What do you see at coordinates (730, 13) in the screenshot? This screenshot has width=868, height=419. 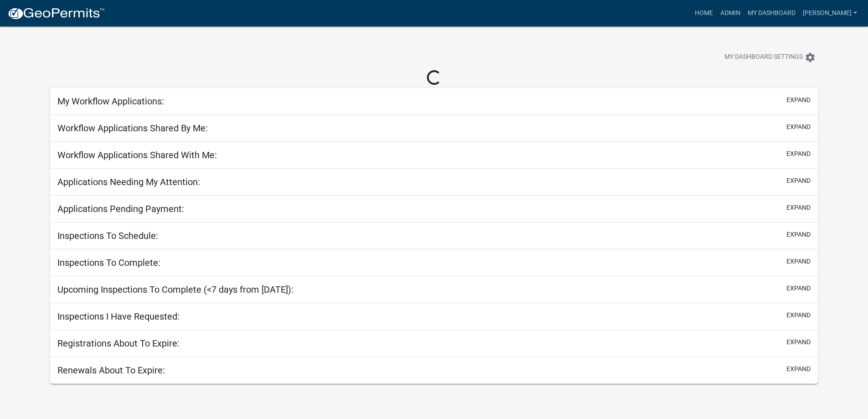 I see `a: Admin` at bounding box center [730, 13].